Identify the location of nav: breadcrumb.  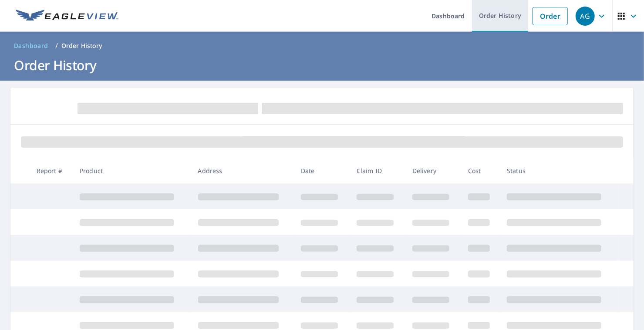
(322, 46).